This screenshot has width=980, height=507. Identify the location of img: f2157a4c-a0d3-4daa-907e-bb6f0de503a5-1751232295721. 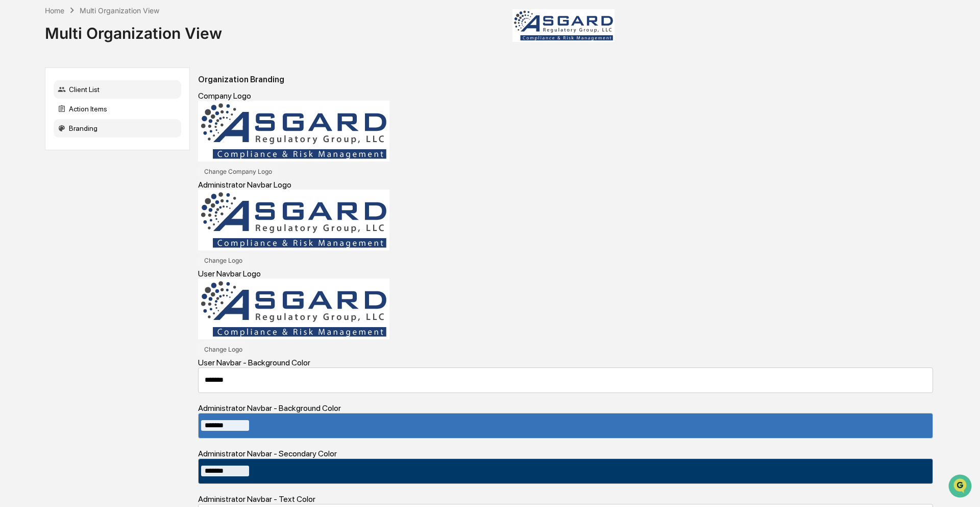
(13, 13).